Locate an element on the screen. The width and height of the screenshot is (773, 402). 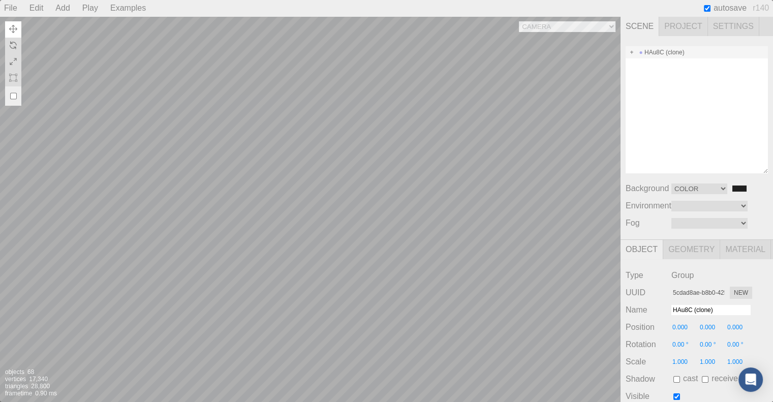
img: Scale (R) is located at coordinates (13, 61).